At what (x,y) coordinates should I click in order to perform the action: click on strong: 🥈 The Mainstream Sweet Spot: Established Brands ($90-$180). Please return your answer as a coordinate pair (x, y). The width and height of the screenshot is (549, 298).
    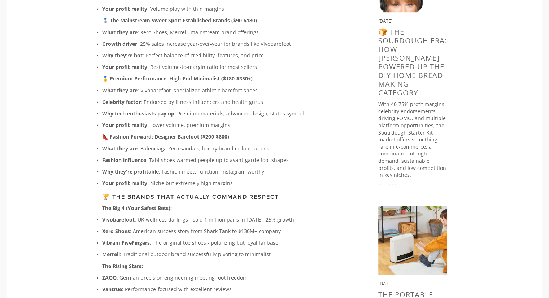
    Looking at the image, I should click on (179, 20).